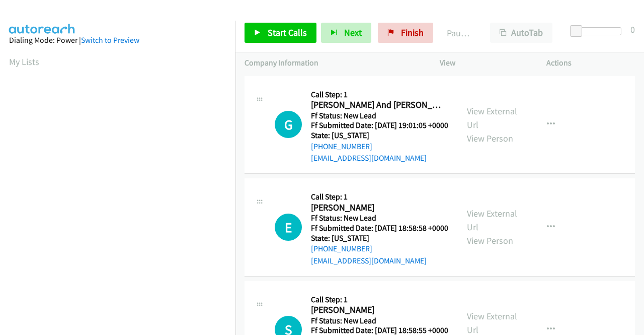  I want to click on p: Company Information, so click(333, 63).